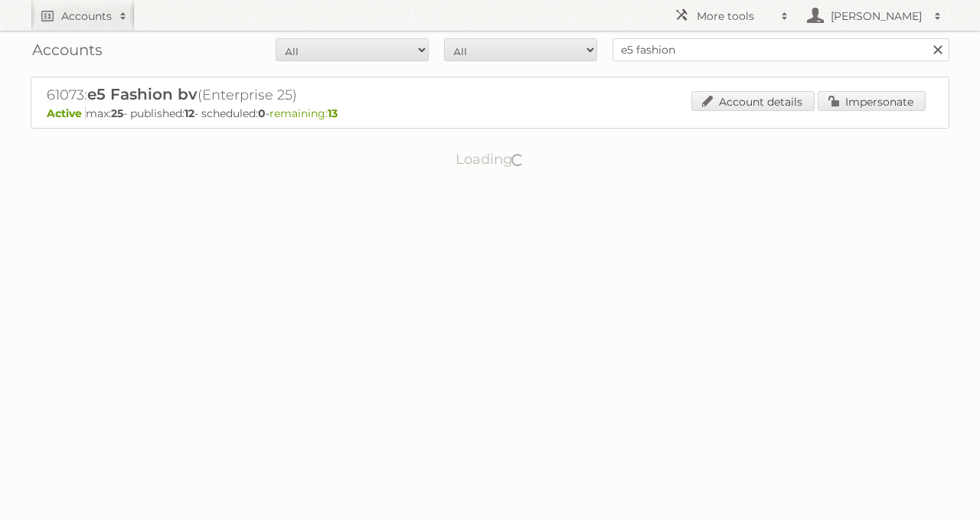 This screenshot has width=980, height=520. I want to click on strong: 25, so click(117, 114).